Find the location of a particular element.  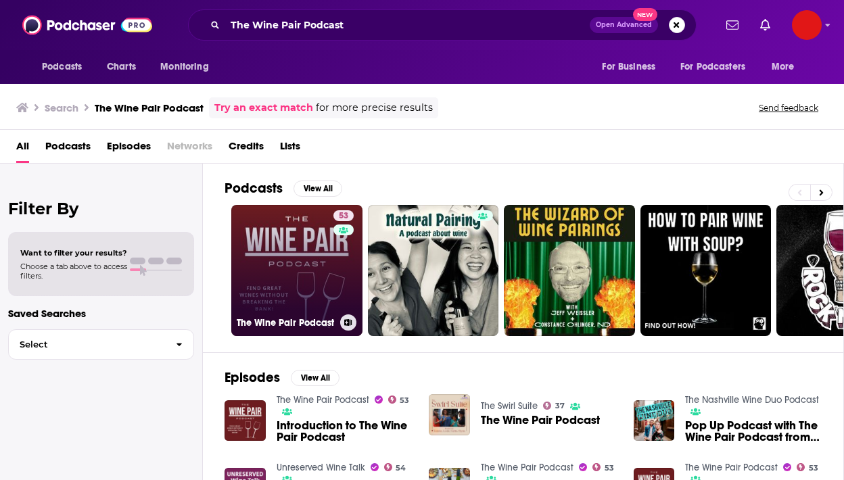

span: Charts is located at coordinates (121, 67).